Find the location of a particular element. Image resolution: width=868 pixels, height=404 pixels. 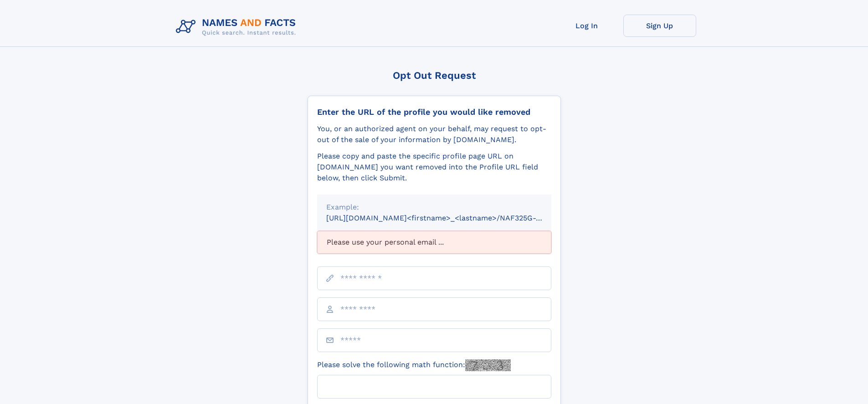

div: Opt Out Request is located at coordinates (434, 75).